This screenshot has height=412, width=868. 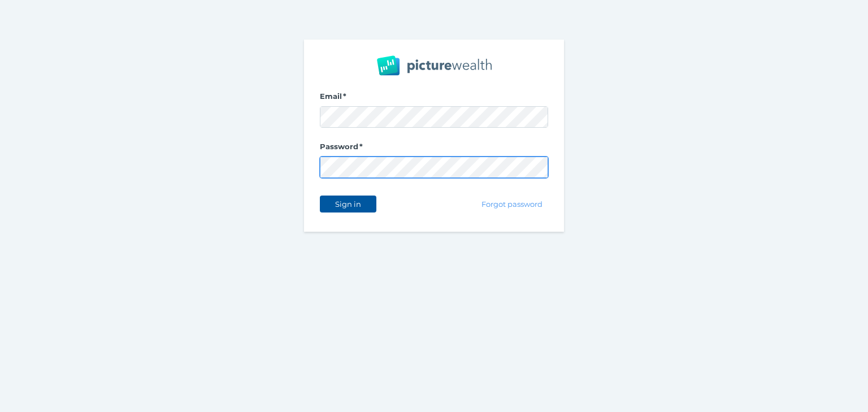 I want to click on img: PW, so click(x=434, y=66).